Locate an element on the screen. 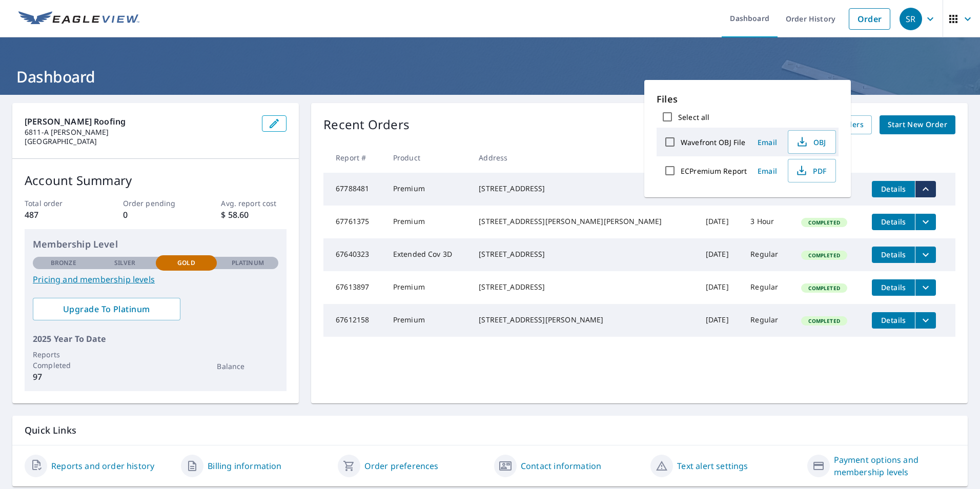 This screenshot has width=980, height=489. td: 67613897 is located at coordinates (354, 288).